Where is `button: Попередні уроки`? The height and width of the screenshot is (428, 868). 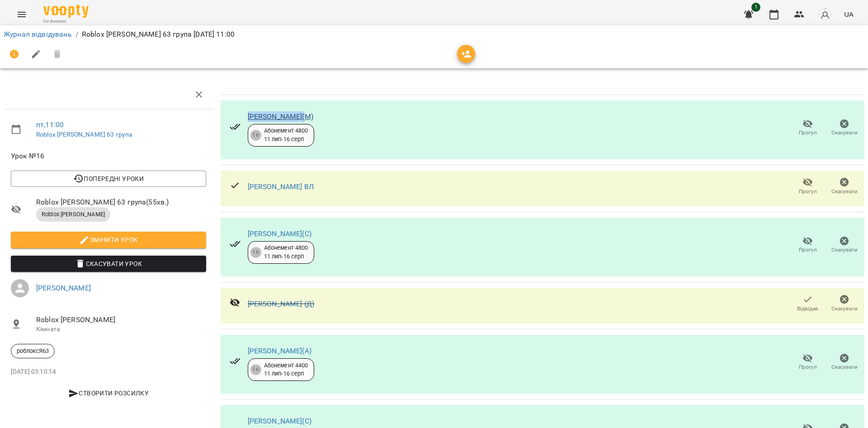
button: Попередні уроки is located at coordinates (108, 178).